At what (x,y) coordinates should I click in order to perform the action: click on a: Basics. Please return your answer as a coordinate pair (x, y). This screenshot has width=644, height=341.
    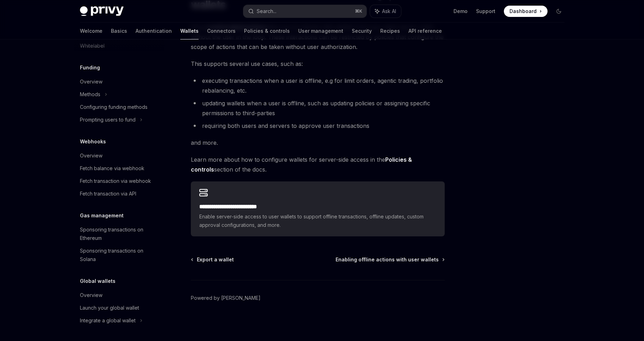
    Looking at the image, I should click on (119, 31).